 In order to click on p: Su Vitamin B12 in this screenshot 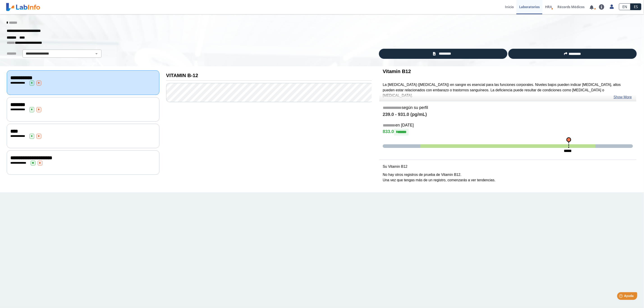, I will do `click(508, 167)`.